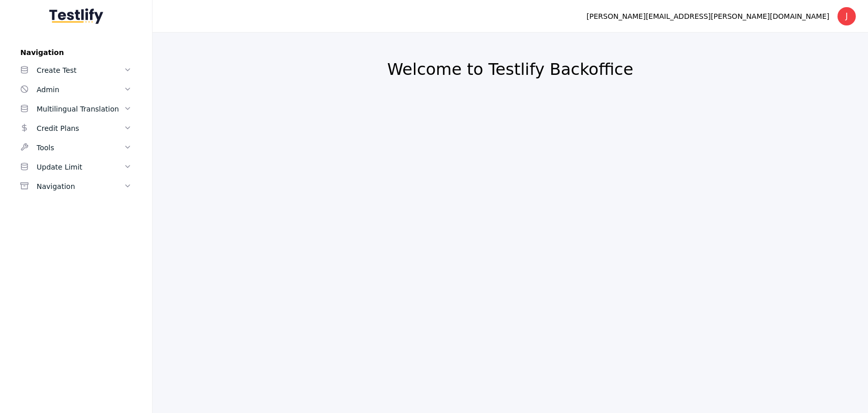 This screenshot has height=413, width=868. Describe the element at coordinates (80, 148) in the screenshot. I see `div: Tools` at that location.